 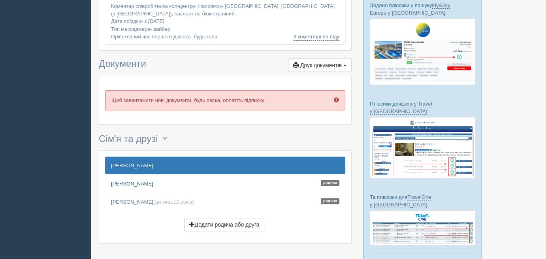 What do you see at coordinates (174, 202) in the screenshot?
I see `span: (дитина, )` at bounding box center [174, 202].